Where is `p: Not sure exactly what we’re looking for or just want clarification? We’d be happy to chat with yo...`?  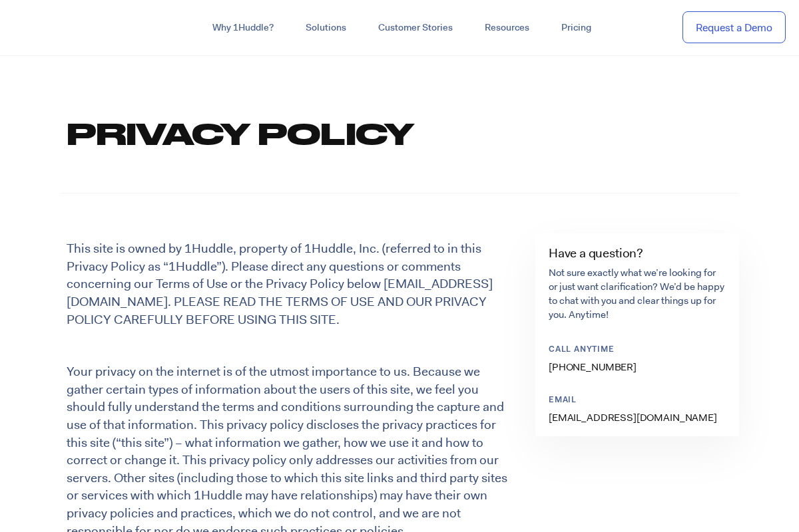 p: Not sure exactly what we’re looking for or just want clarification? We’d be happy to chat with yo... is located at coordinates (637, 294).